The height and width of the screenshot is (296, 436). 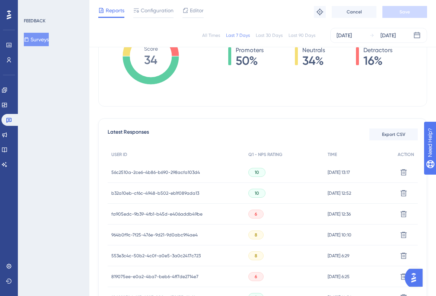 What do you see at coordinates (151, 60) in the screenshot?
I see `tspan: 34` at bounding box center [151, 60].